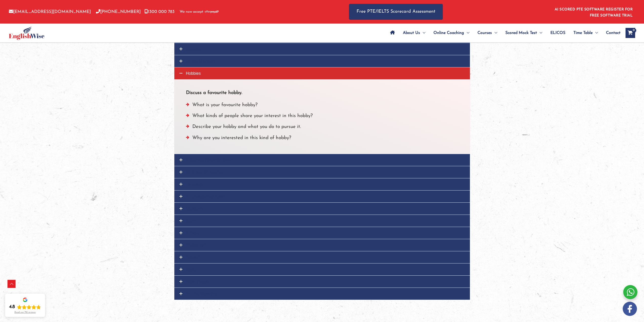 This screenshot has width=644, height=322. What do you see at coordinates (191, 12) in the screenshot?
I see `span: We now accept` at bounding box center [191, 12].